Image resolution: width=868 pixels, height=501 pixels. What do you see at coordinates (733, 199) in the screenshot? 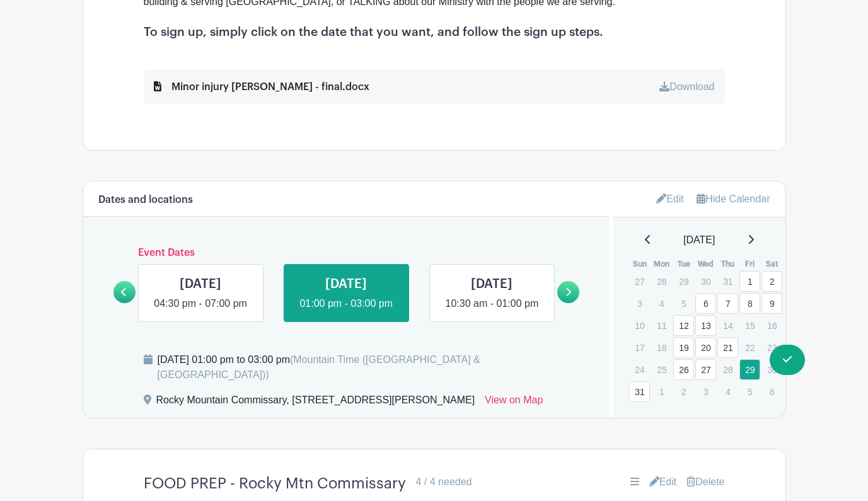
I see `a: Hide Calendar` at bounding box center [733, 199].